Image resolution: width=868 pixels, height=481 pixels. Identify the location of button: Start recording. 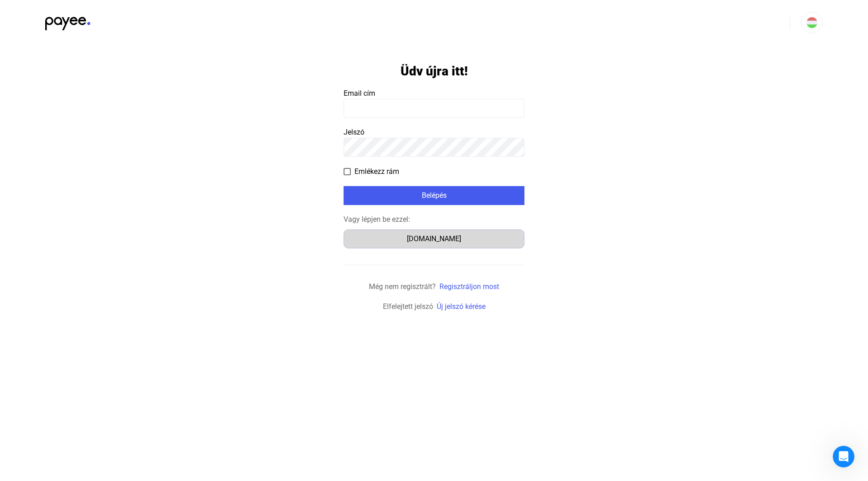
(61, 300).